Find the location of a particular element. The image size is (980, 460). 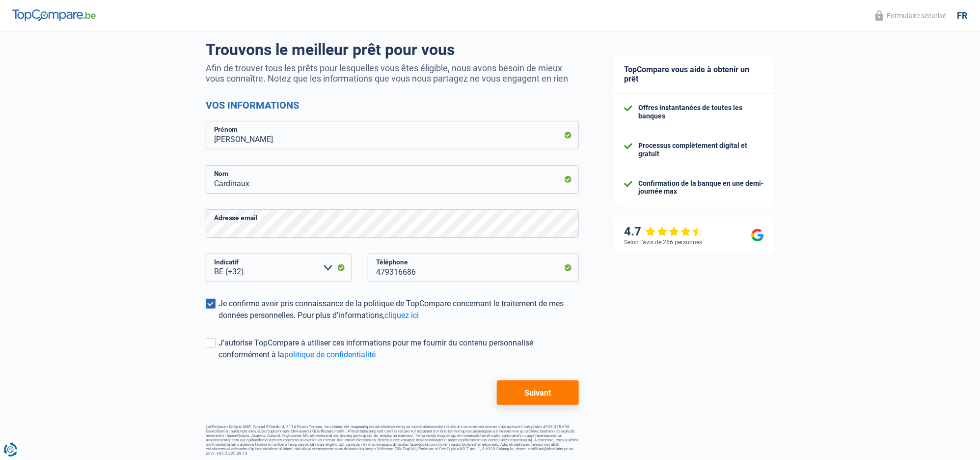

footer: LorEmipsum Dolorsi AME, Con ad Elitsedd 4, 5114 Eiusm-Tempor, inc utlabor etd magnaaliq eni admin... is located at coordinates (392, 440).